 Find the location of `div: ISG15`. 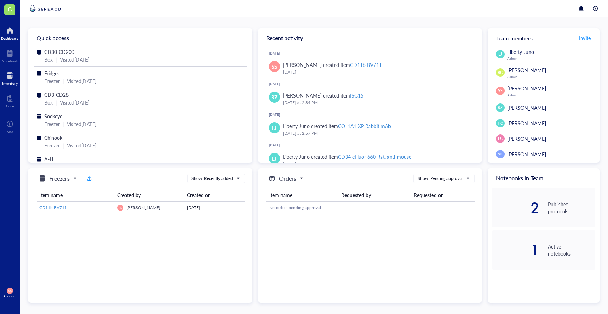

div: ISG15 is located at coordinates (357, 95).